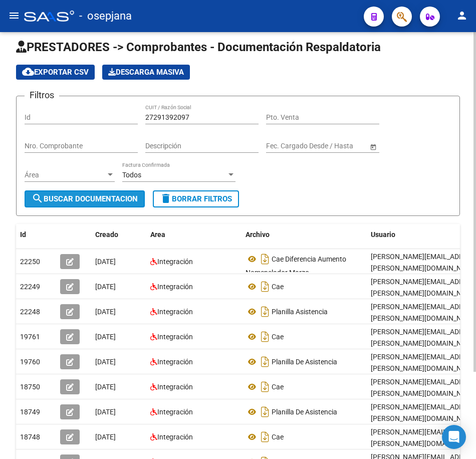  Describe the element at coordinates (85, 199) in the screenshot. I see `span: Buscar Documentacion` at that location.